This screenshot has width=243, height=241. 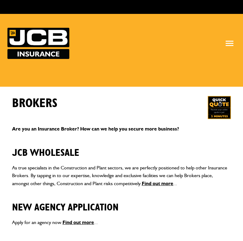 What do you see at coordinates (219, 108) in the screenshot?
I see `a: Get your insurance quote in just 2-minutes` at bounding box center [219, 108].